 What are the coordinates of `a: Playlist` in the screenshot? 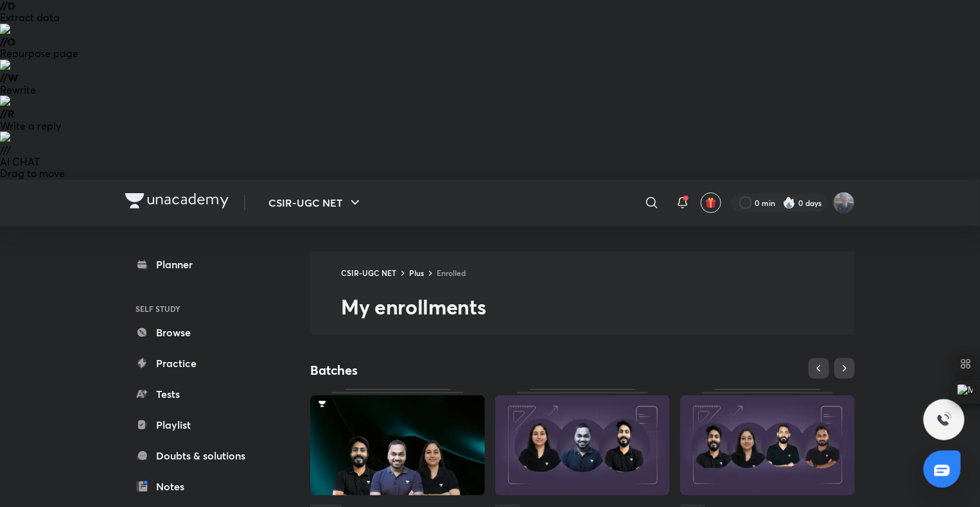 It's located at (200, 425).